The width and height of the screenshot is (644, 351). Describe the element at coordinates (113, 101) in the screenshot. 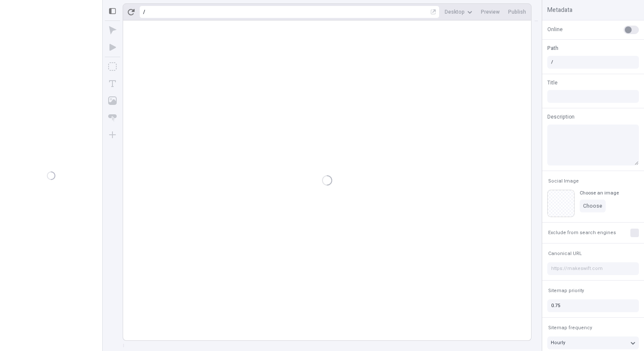

I see `button: Image` at that location.